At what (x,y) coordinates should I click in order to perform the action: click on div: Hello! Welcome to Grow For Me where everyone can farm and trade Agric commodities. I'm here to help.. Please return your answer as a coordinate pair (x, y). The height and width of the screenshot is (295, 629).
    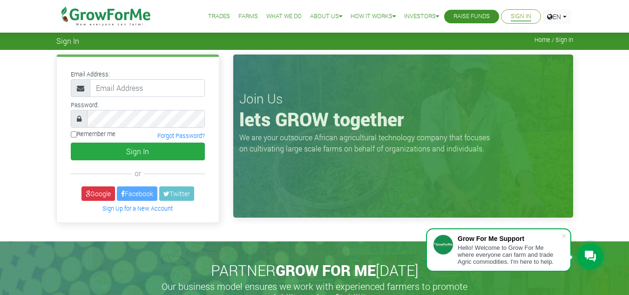
    Looking at the image, I should click on (510, 254).